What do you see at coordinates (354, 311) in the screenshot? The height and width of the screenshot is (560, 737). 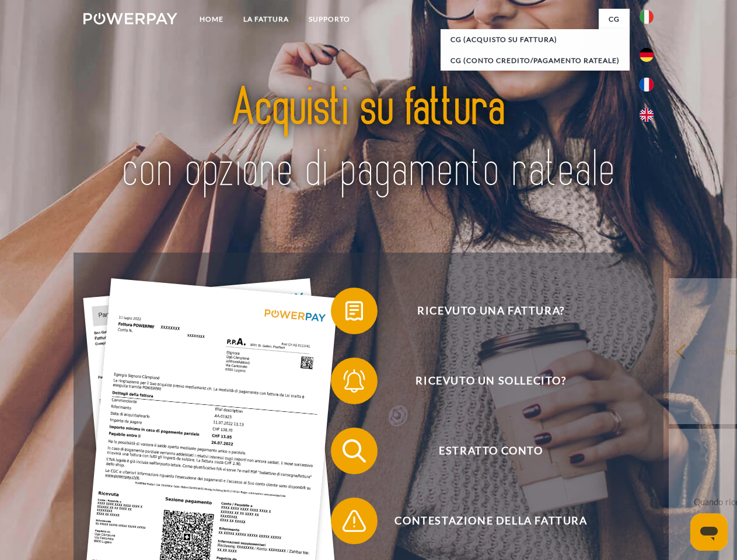 I see `img: qb_bill.svg` at bounding box center [354, 311].